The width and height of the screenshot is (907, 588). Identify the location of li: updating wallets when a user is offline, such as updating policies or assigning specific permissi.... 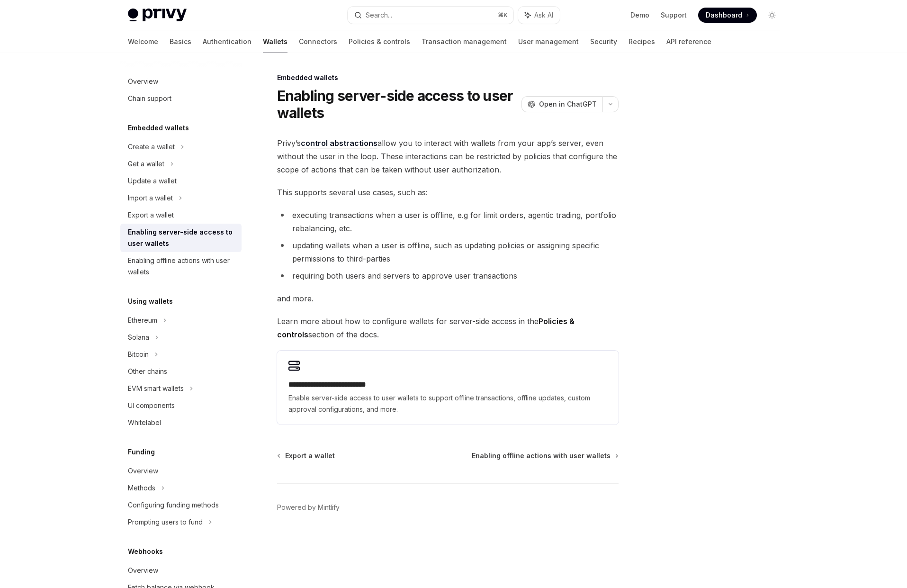
(447, 252).